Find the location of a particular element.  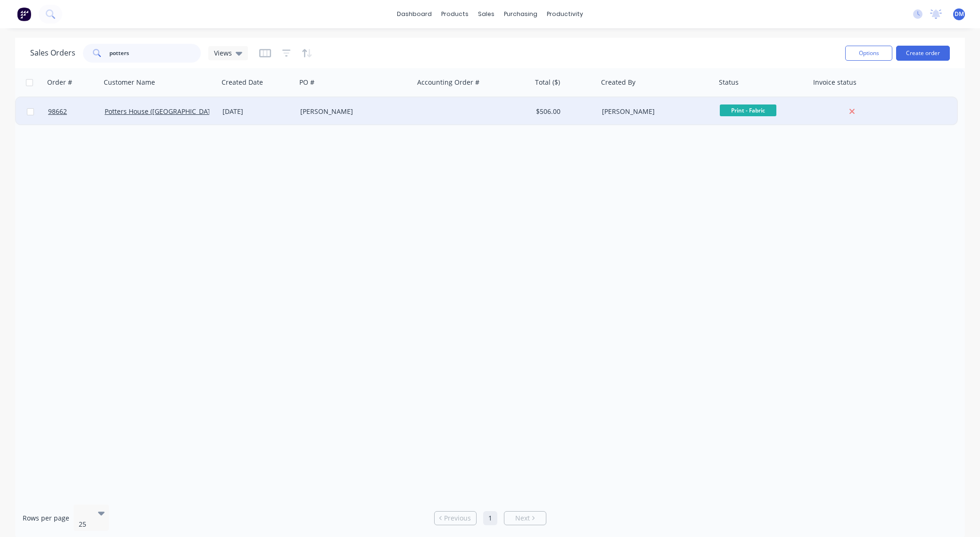

div: sales is located at coordinates (486, 15).